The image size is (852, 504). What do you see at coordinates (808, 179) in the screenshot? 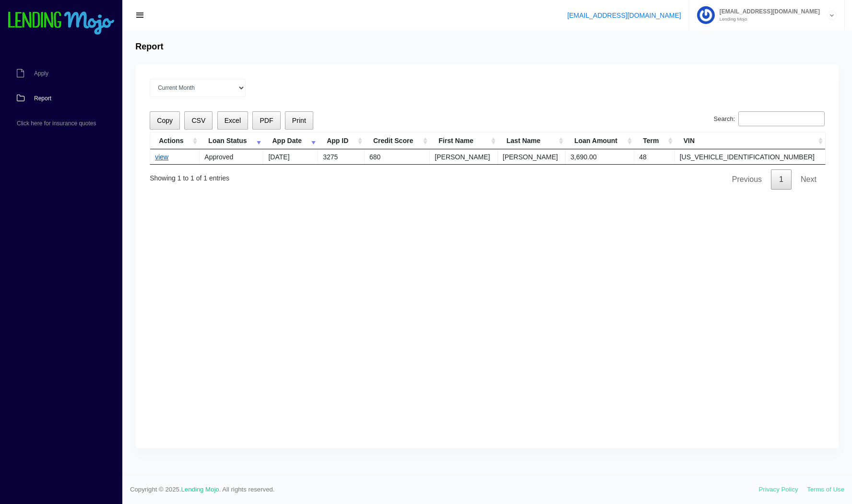
I see `a: Next` at bounding box center [808, 179].